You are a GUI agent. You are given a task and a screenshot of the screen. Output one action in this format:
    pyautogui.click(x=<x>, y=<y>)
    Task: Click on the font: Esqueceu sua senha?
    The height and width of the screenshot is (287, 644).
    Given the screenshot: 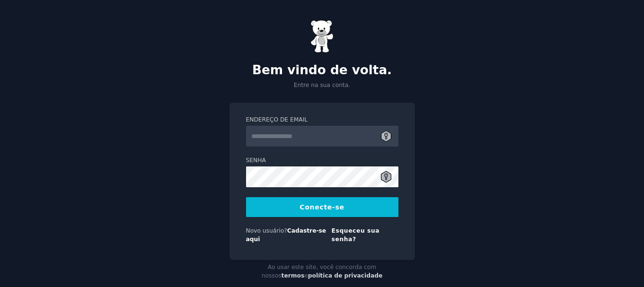 What is the action you would take?
    pyautogui.click(x=355, y=235)
    